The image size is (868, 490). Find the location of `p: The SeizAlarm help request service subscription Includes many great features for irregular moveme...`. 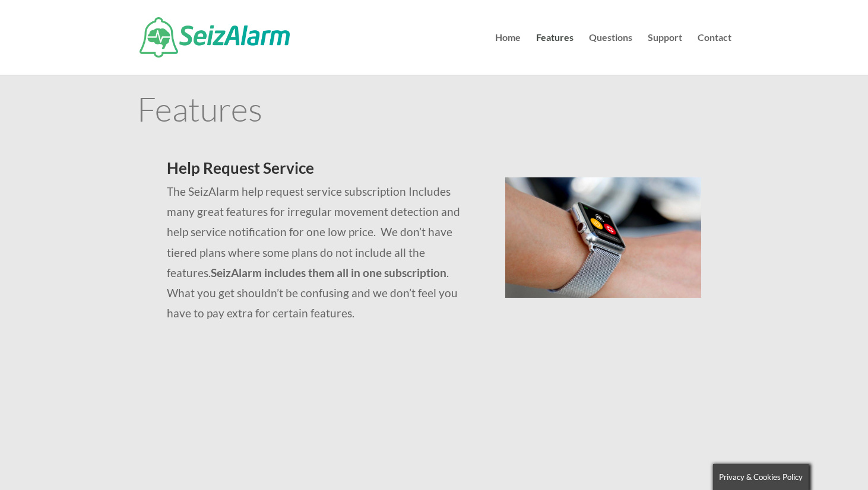

p: The SeizAlarm help request service subscription Includes many great features for irregular moveme... is located at coordinates (321, 252).